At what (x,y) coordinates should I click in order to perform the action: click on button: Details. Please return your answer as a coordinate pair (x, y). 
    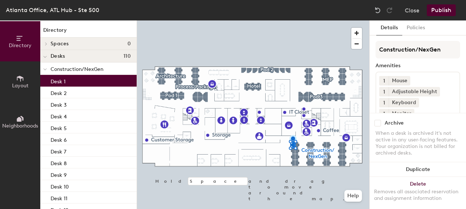
    Looking at the image, I should click on (389, 28).